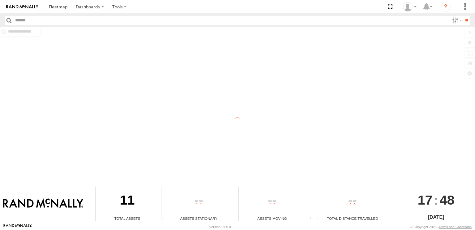 The image size is (475, 230). What do you see at coordinates (313, 218) in the screenshot?
I see `div: Total distance travelled by all assets within specified date range and applied filters` at bounding box center [313, 218].